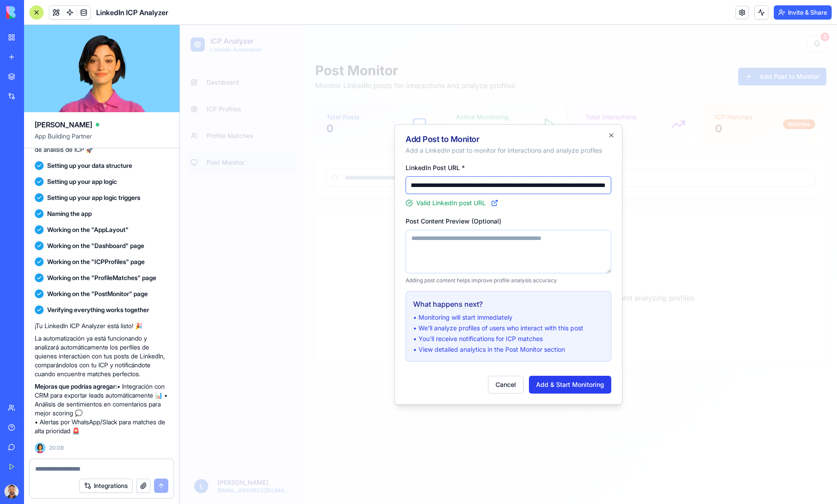 The height and width of the screenshot is (504, 837). I want to click on img: logo, so click(33, 13).